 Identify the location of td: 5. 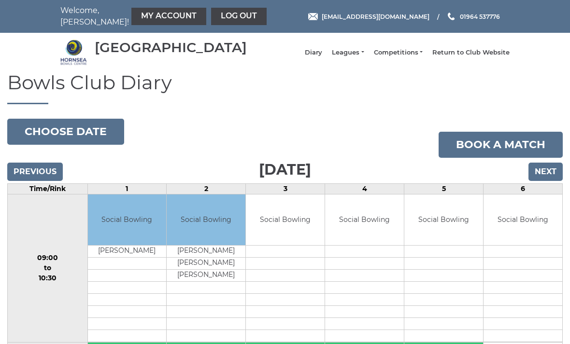
(444, 189).